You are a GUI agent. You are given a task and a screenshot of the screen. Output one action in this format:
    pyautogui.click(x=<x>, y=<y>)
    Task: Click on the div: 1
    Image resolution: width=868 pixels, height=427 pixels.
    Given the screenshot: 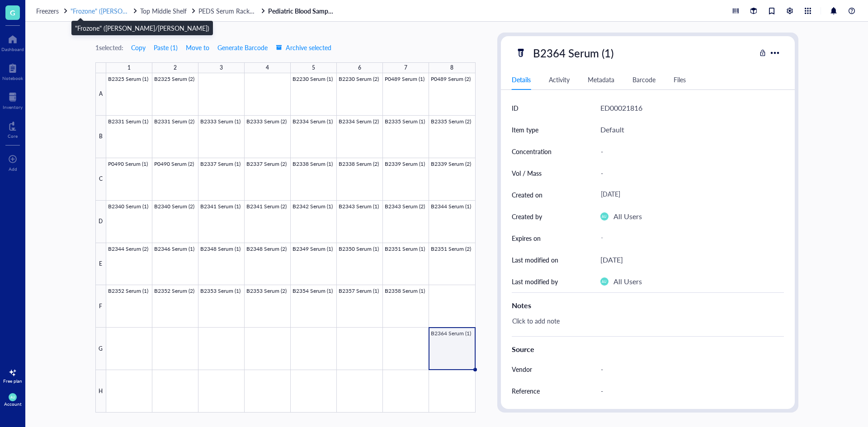 What is the action you would take?
    pyautogui.click(x=129, y=68)
    